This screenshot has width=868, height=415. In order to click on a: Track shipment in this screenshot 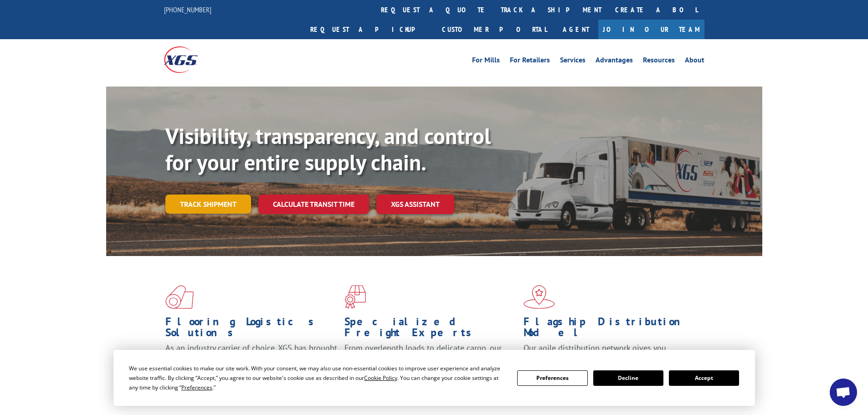, I will do `click(208, 204)`.